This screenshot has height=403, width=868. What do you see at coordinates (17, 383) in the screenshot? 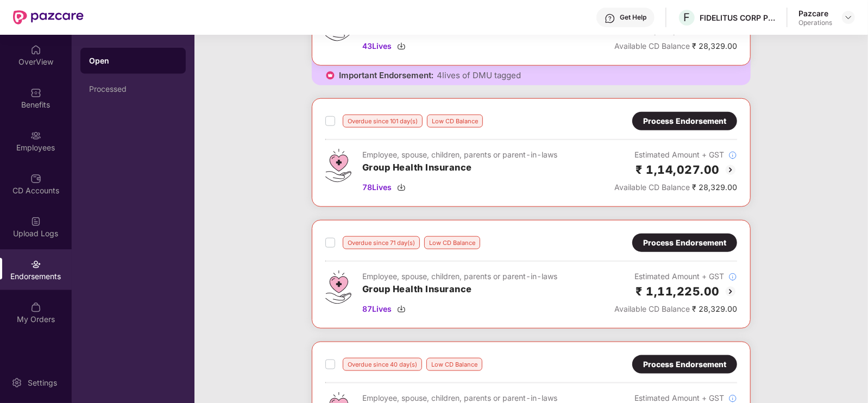
I see `img: svg+xml;base64,PHN2ZyBpZD0iU2V0dGluZy0yMHgyMCIgeG1sbnM9Imh0dHA6Ly93d3cudzMub3JnLzIwMDAvc3ZnIiB3aW...` at bounding box center [17, 383].